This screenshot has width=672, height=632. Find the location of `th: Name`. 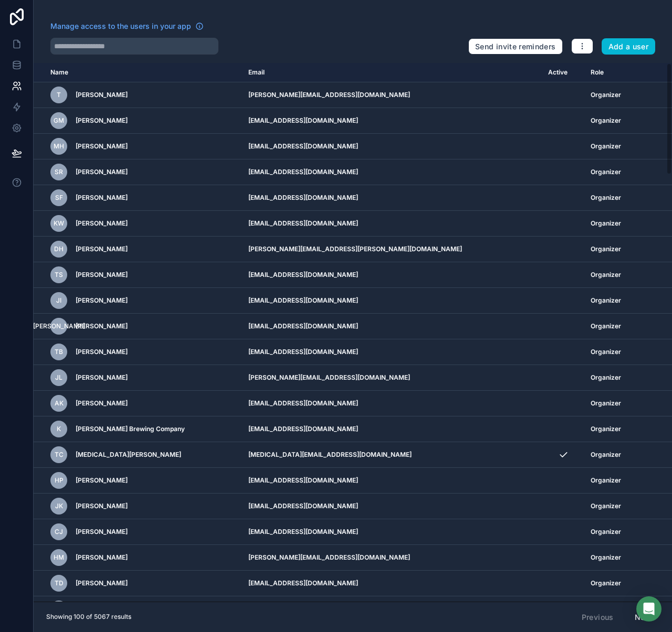

th: Name is located at coordinates (138, 72).